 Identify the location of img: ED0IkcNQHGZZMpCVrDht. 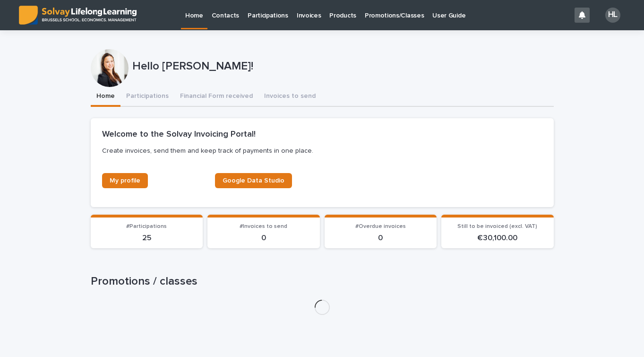
(78, 15).